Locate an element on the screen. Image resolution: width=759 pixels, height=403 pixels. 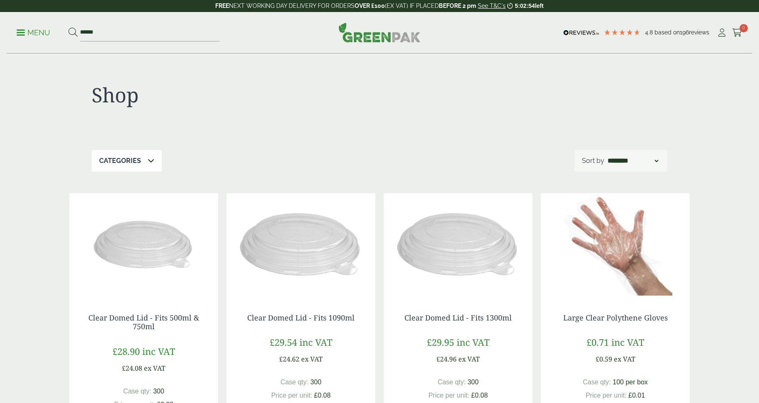
span: £24.96 is located at coordinates (446, 359).